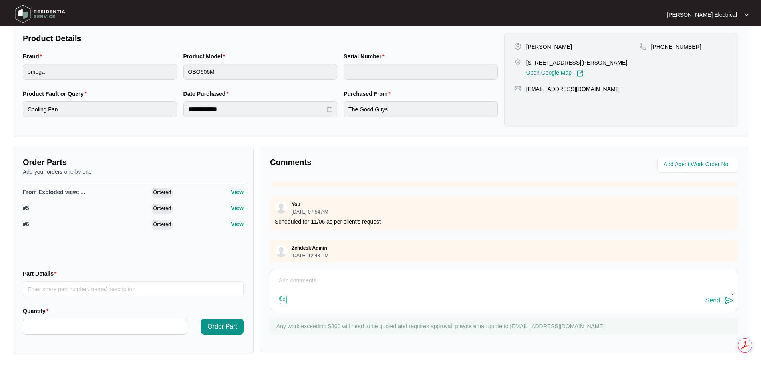 This screenshot has height=367, width=761. What do you see at coordinates (41, 274) in the screenshot?
I see `label: Part Details` at bounding box center [41, 274].